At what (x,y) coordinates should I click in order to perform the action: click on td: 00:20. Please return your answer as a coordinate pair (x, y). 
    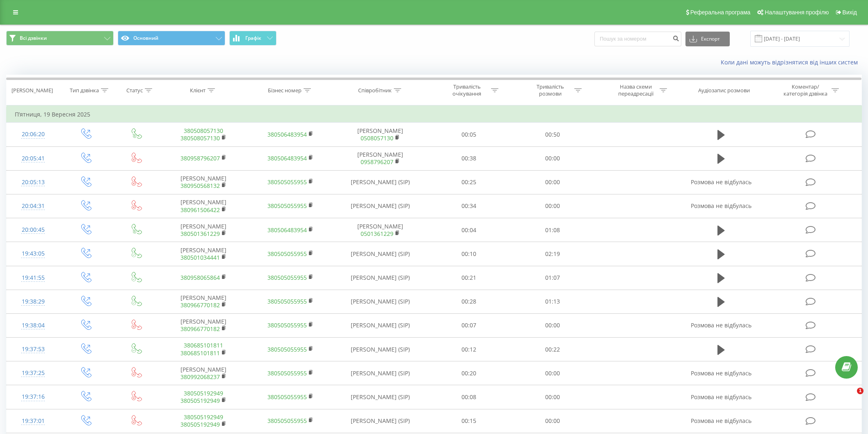
    Looking at the image, I should click on (469, 373).